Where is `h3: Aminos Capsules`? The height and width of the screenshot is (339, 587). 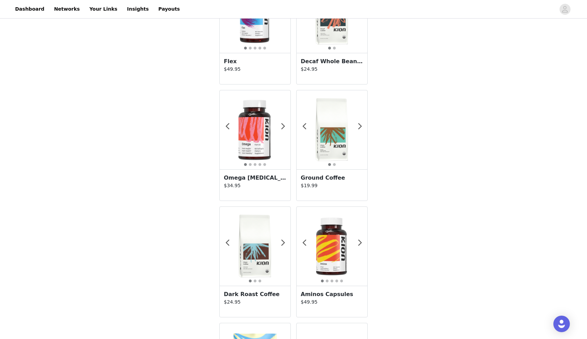 h3: Aminos Capsules is located at coordinates (332, 294).